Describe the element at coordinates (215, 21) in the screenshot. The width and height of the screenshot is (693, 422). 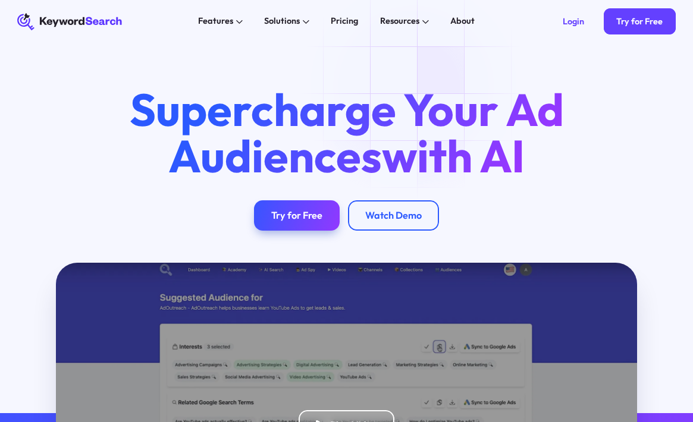
I see `div: Features` at that location.